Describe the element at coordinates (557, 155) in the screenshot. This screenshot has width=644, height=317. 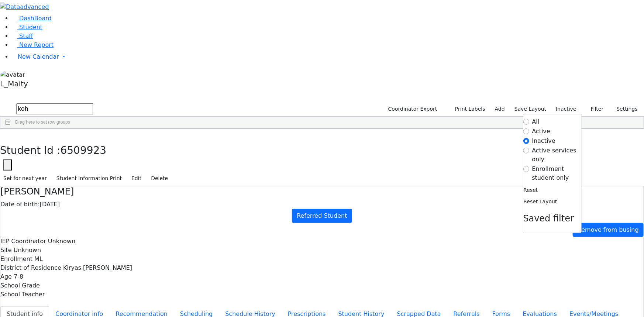
I see `label: Active services only` at that location.